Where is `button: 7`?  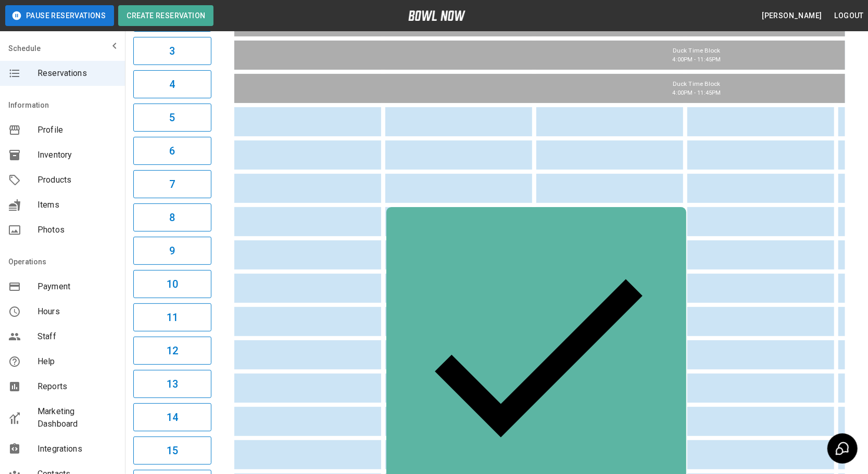 button: 7 is located at coordinates (172, 184).